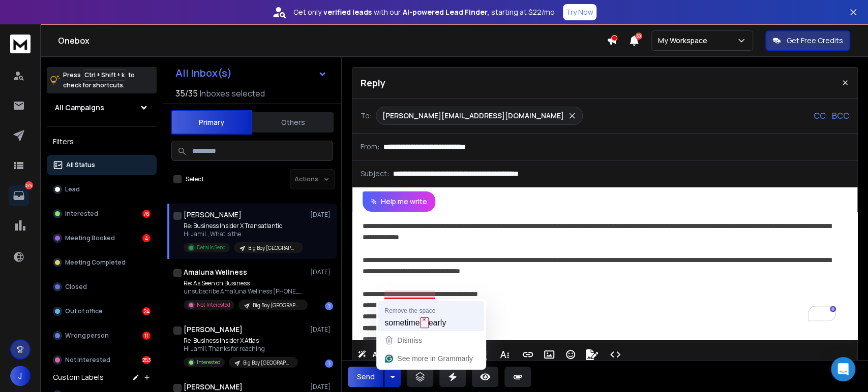 This screenshot has width=868, height=392. Describe the element at coordinates (215, 272) in the screenshot. I see `h1: Amaluna Wellness` at that location.